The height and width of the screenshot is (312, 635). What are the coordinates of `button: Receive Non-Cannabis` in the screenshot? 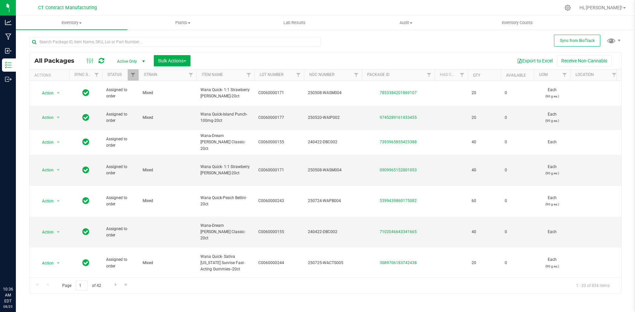 It's located at (584, 61).